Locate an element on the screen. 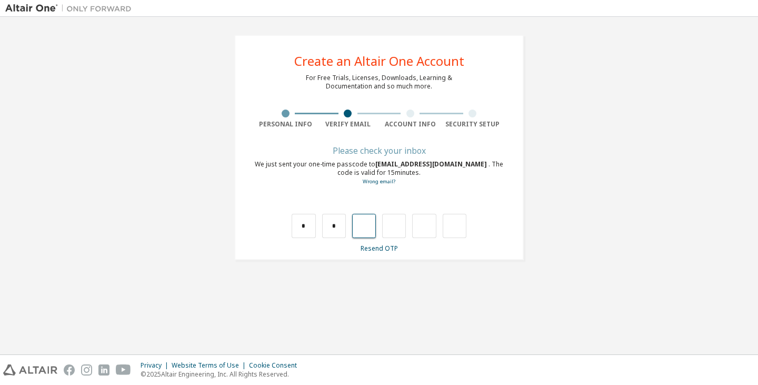  img: instagram.svg is located at coordinates (86, 370).